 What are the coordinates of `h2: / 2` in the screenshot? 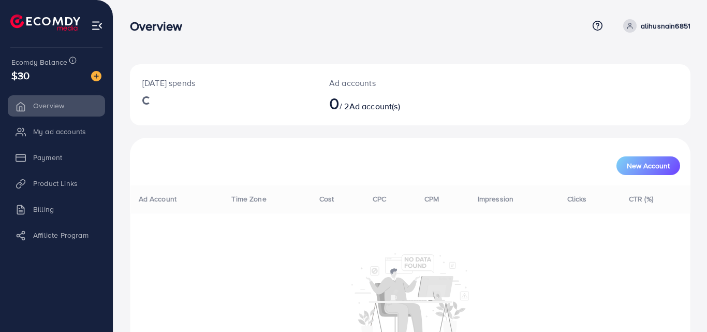 It's located at (387, 103).